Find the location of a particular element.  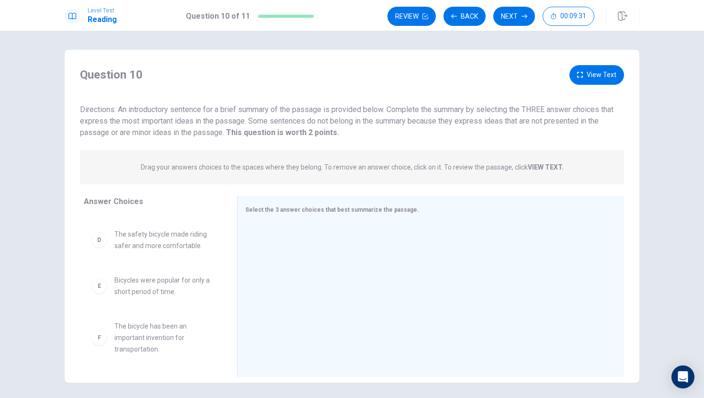

span: The bicycle has been an important invention for transportation. is located at coordinates (164, 338).